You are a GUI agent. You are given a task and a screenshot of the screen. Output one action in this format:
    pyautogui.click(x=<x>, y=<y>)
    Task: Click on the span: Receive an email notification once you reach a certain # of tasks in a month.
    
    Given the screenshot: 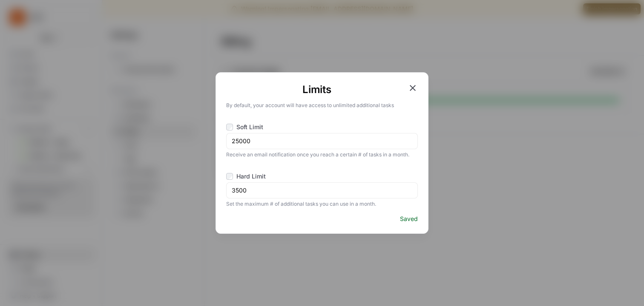 What is the action you would take?
    pyautogui.click(x=322, y=154)
    